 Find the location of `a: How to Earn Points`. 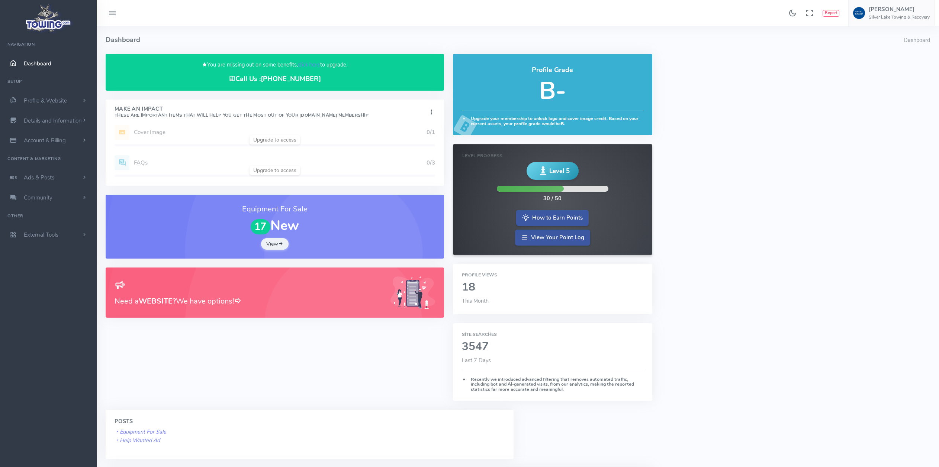

a: How to Earn Points is located at coordinates (552, 218).